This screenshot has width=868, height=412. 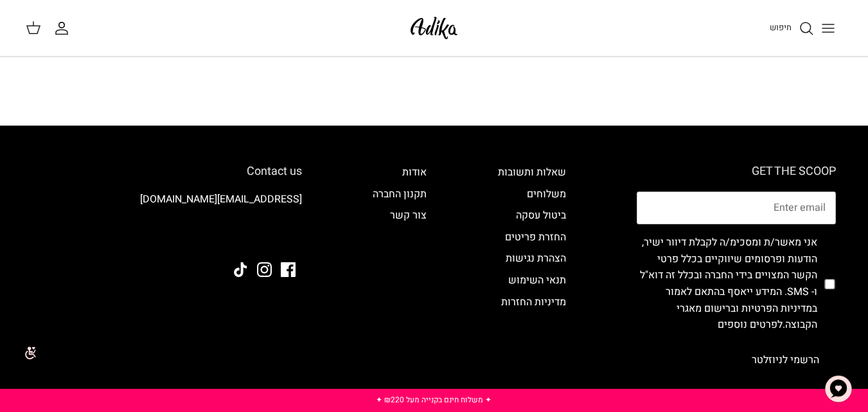 What do you see at coordinates (537, 280) in the screenshot?
I see `a: תנאי השימוש` at bounding box center [537, 280].